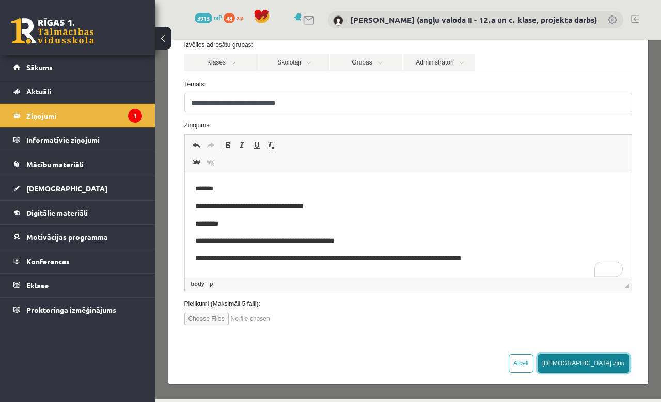 This screenshot has height=402, width=661. Describe the element at coordinates (102, 105) in the screenshot. I see `a: Underline (Ctrl+U)` at that location.